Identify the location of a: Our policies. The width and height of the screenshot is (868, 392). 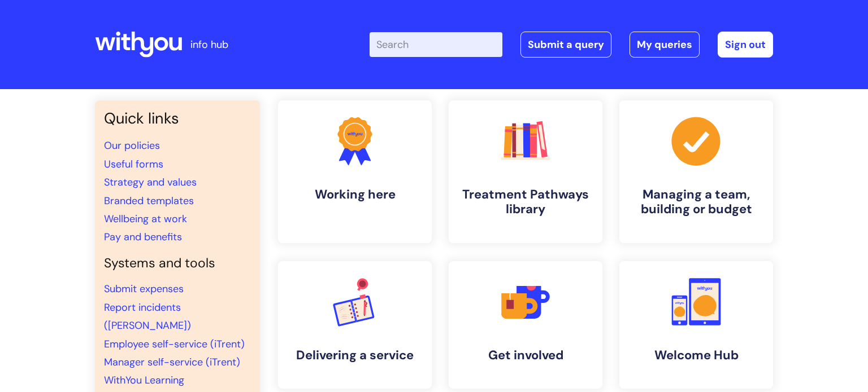
(132, 146).